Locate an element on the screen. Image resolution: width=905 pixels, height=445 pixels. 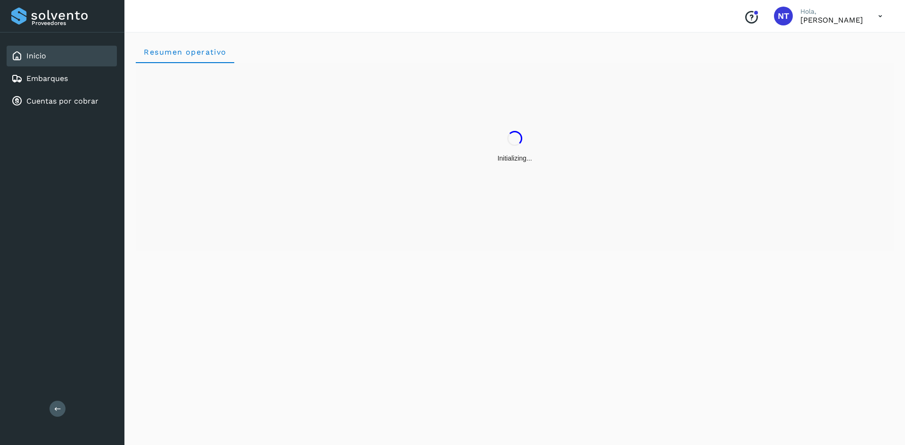
p: Proveedores is located at coordinates (72, 23).